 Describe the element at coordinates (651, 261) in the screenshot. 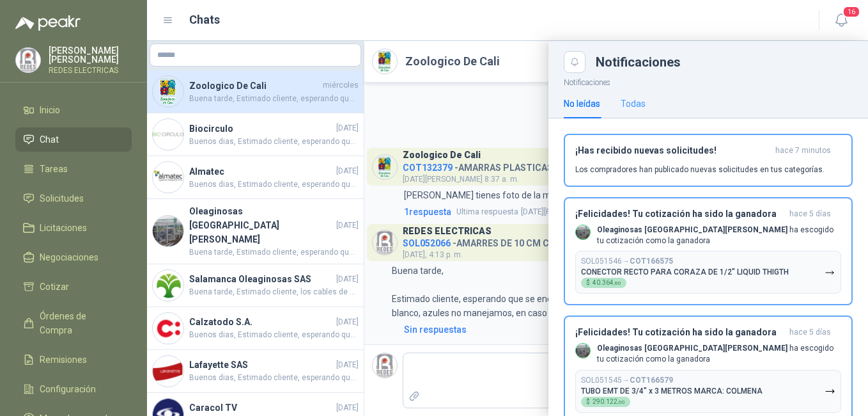

I see `b: COT166575` at that location.